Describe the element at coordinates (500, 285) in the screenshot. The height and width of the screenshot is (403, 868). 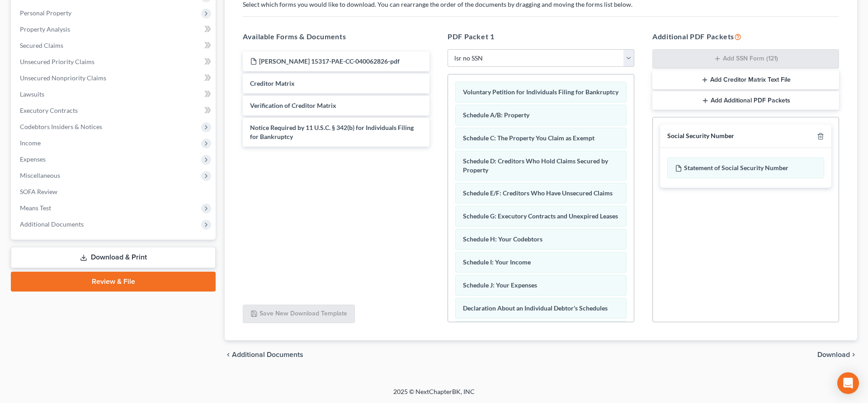
I see `span: Schedule J: Your Expenses` at that location.